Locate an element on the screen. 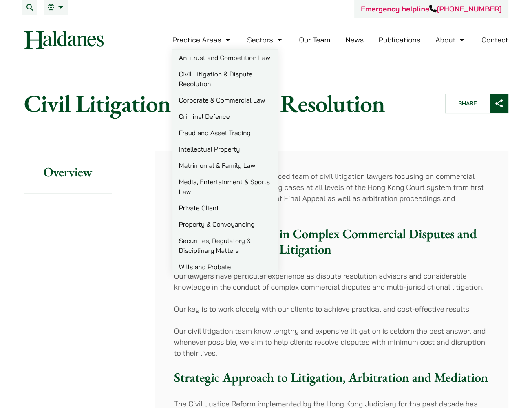  a: Fraud and Asset Tracing is located at coordinates (225, 133).